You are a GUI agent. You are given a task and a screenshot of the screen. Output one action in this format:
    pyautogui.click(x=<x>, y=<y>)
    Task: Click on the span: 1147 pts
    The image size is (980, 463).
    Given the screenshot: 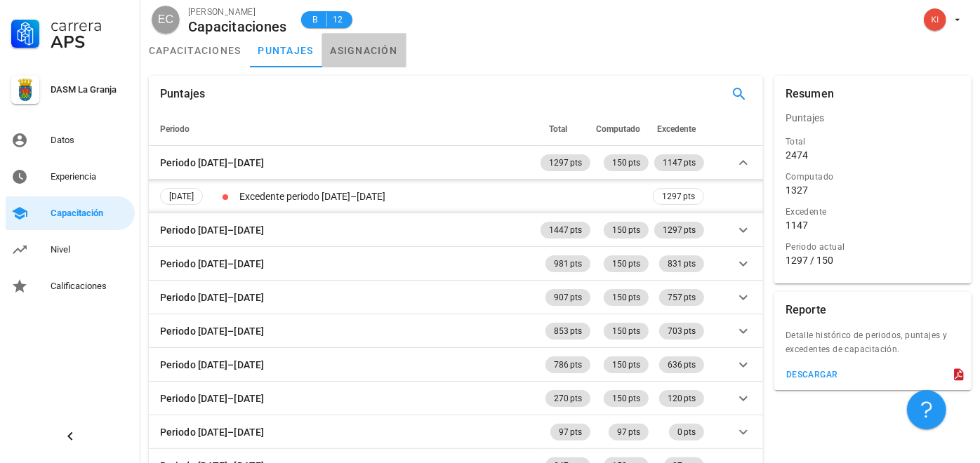 What is the action you would take?
    pyautogui.click(x=679, y=163)
    